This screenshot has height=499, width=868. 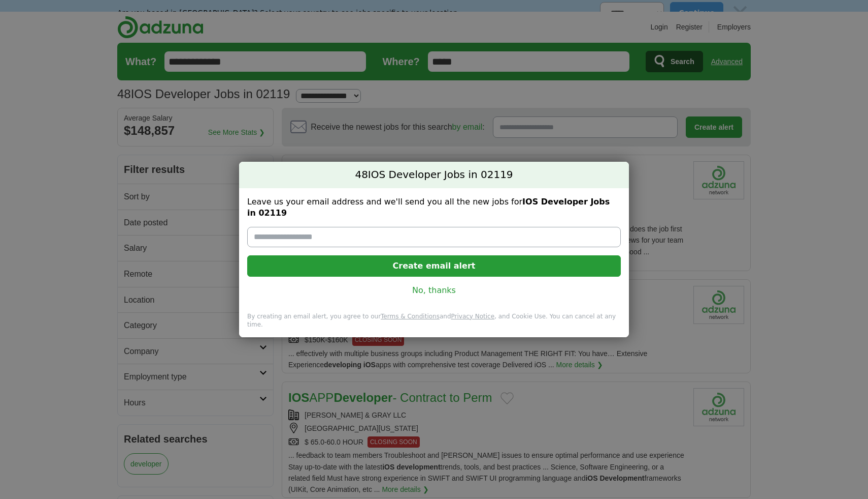 I want to click on label: Leave us your email address and we'll send you all the new jobs for, so click(x=434, y=208).